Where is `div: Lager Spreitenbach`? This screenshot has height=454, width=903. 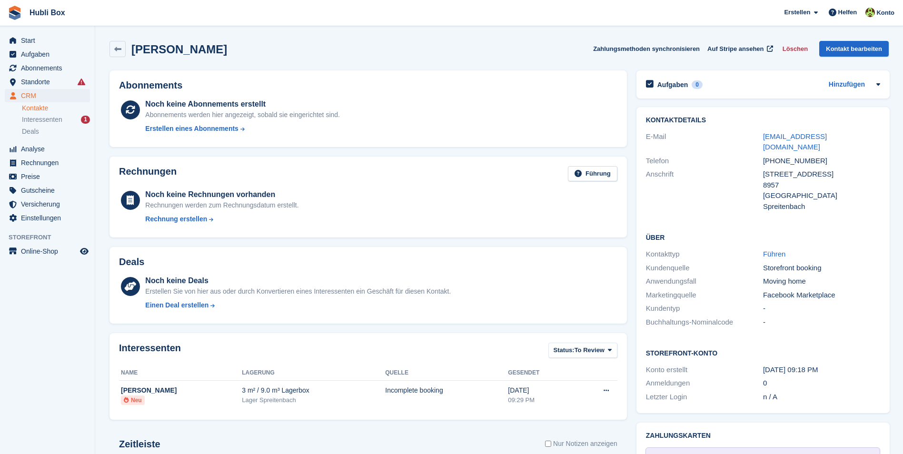
div: Lager Spreitenbach is located at coordinates (313, 400).